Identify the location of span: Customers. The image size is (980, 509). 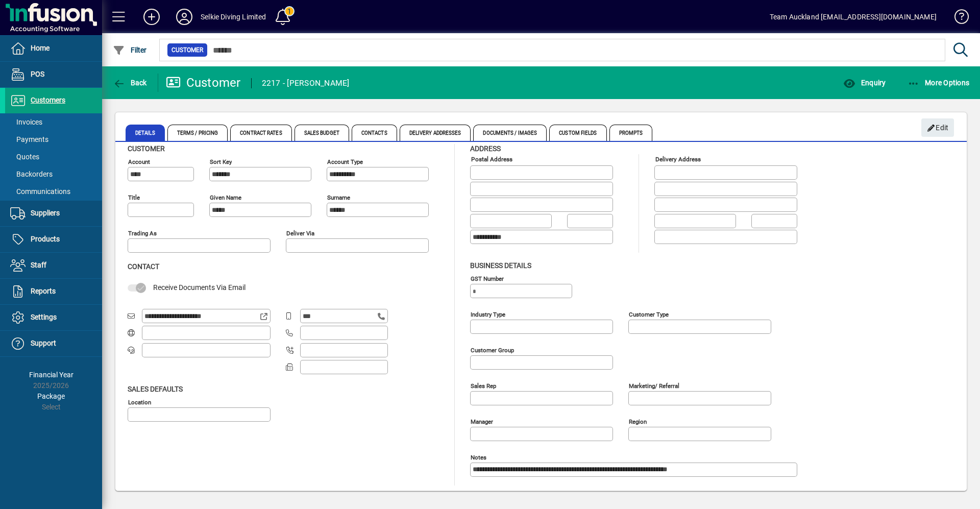
(48, 100).